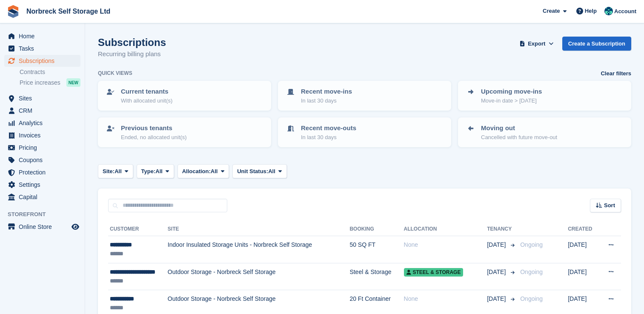  I want to click on h6: Quick views, so click(115, 74).